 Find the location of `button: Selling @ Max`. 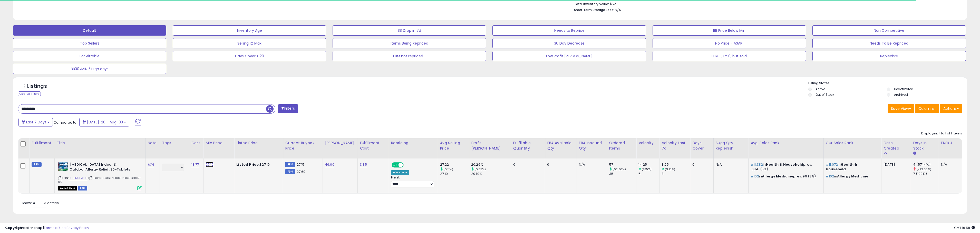

button: Selling @ Max is located at coordinates (249, 44).